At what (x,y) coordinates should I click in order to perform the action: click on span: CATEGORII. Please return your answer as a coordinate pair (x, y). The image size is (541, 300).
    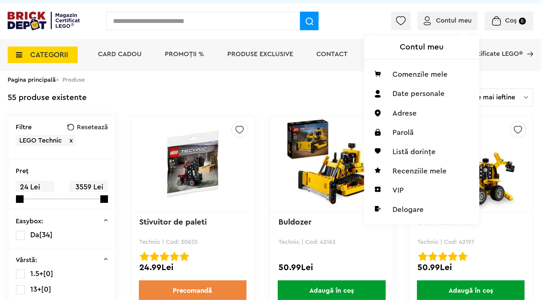
    Looking at the image, I should click on (49, 55).